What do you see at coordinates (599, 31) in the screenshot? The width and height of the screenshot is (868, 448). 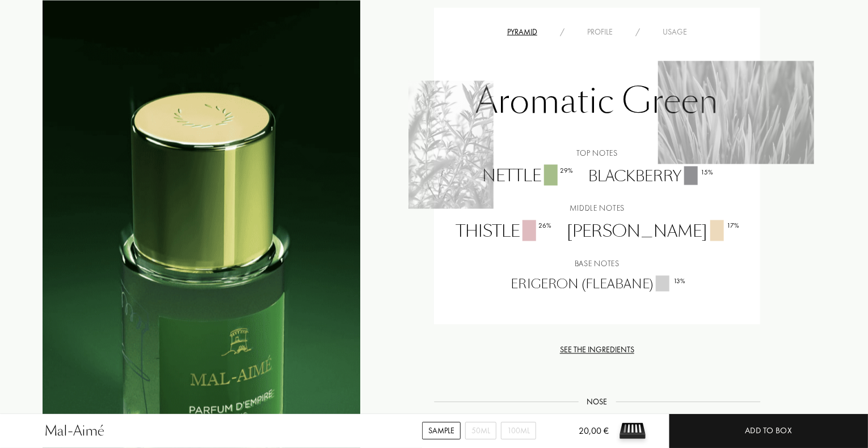 I see `div: Profile` at bounding box center [599, 31].